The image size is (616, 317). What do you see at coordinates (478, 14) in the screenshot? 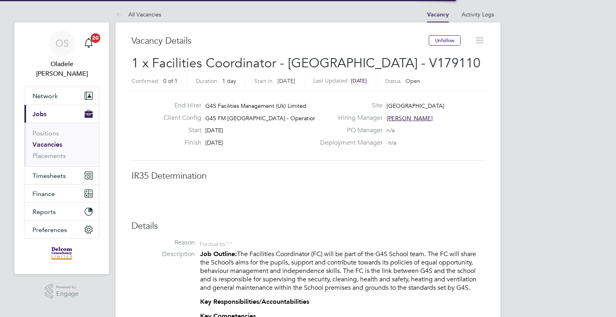
I see `a: Activity Logs` at bounding box center [478, 14].